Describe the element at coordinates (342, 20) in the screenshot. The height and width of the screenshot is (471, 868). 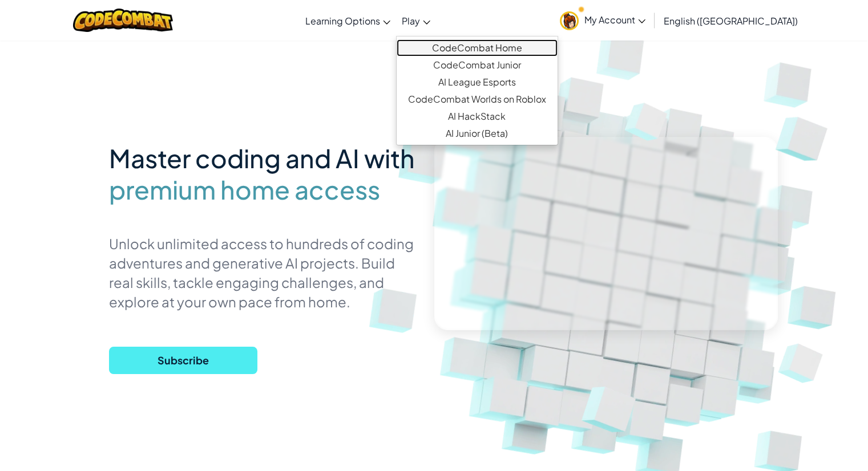
I see `span: Learning Options` at that location.